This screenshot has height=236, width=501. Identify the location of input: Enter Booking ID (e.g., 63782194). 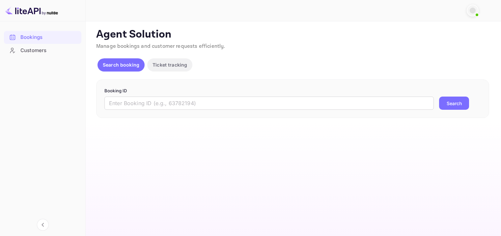
(269, 103).